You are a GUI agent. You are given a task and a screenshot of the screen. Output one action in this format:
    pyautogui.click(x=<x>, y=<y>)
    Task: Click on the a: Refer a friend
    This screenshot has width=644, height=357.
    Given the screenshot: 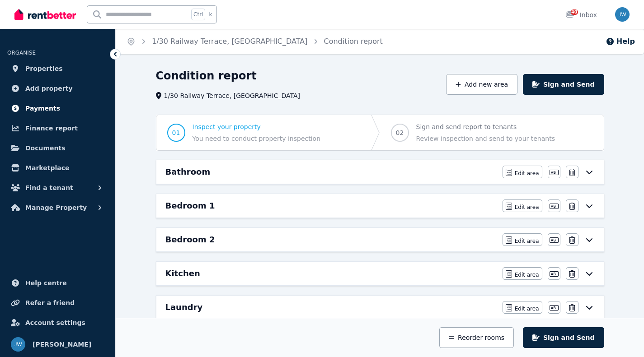 What is the action you would take?
    pyautogui.click(x=58, y=303)
    